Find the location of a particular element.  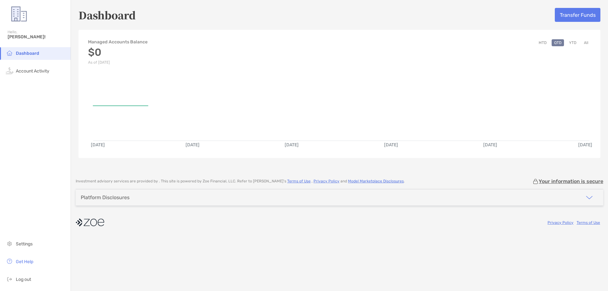

span: Dashboard is located at coordinates (28, 53).